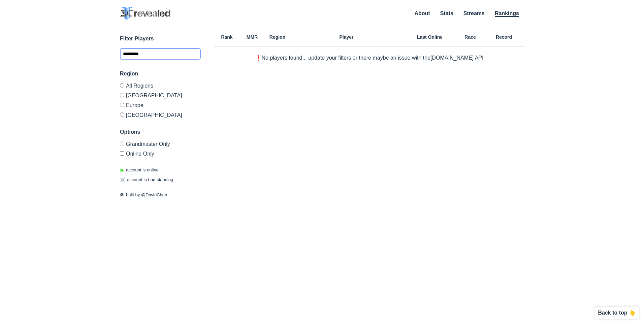 This screenshot has width=644, height=324. What do you see at coordinates (160, 74) in the screenshot?
I see `h3: Region` at bounding box center [160, 74].